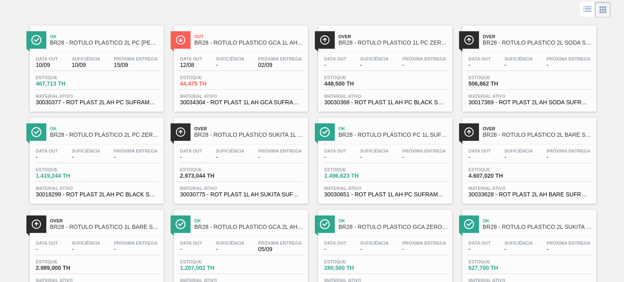  What do you see at coordinates (249, 37) in the screenshot?
I see `span: Out` at bounding box center [249, 37].